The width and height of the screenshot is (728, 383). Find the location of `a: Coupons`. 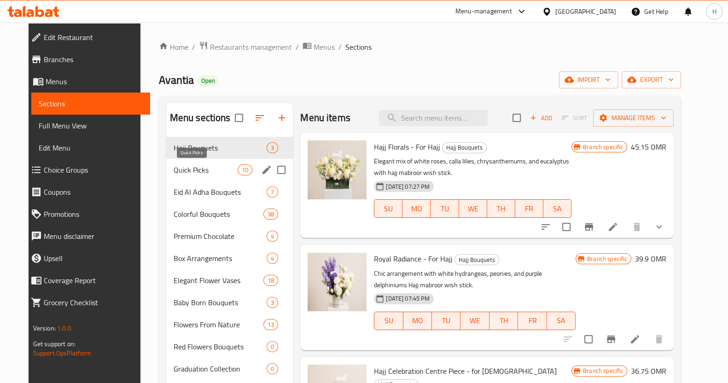

a: Coupons is located at coordinates (87, 192).